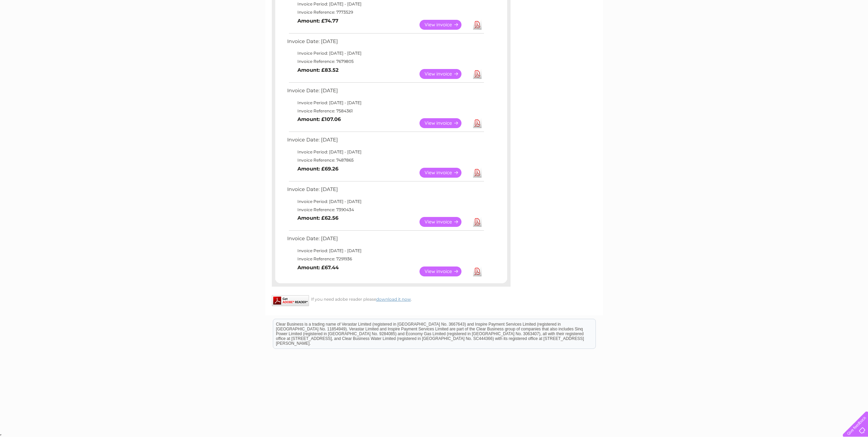 This screenshot has width=868, height=437. Describe the element at coordinates (831, 31) in the screenshot. I see `a: Contact` at that location.